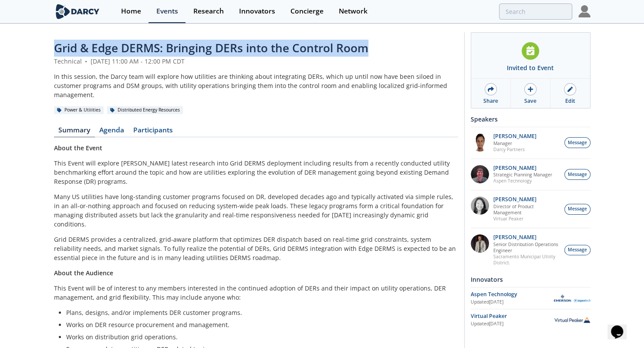 The height and width of the screenshot is (348, 644). What do you see at coordinates (526, 219) in the screenshot?
I see `p: Virtual Peaker` at bounding box center [526, 219].